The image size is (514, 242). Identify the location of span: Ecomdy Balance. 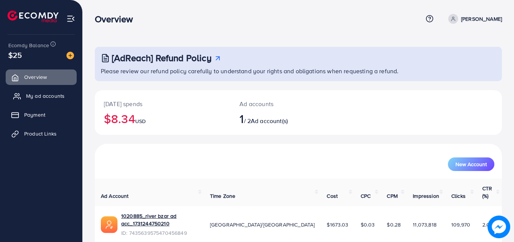
(29, 45).